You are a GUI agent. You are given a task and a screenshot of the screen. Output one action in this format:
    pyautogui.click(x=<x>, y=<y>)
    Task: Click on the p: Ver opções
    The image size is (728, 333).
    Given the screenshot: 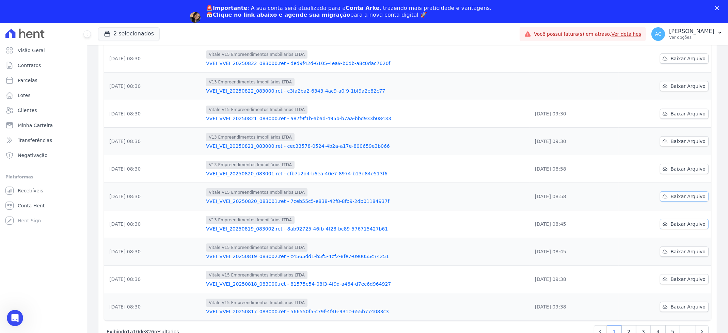 What is the action you would take?
    pyautogui.click(x=692, y=37)
    